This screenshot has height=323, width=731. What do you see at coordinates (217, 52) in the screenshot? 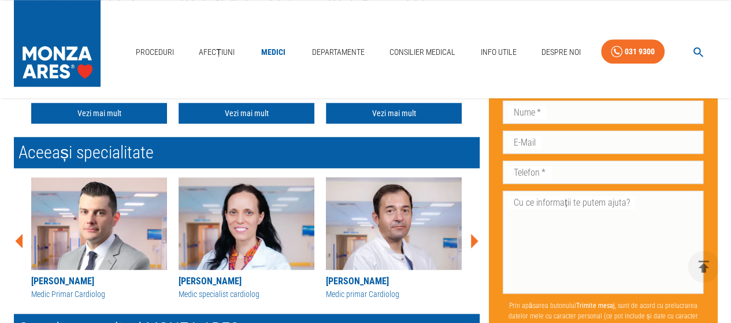
I see `a: Afecțiuni` at bounding box center [217, 52].